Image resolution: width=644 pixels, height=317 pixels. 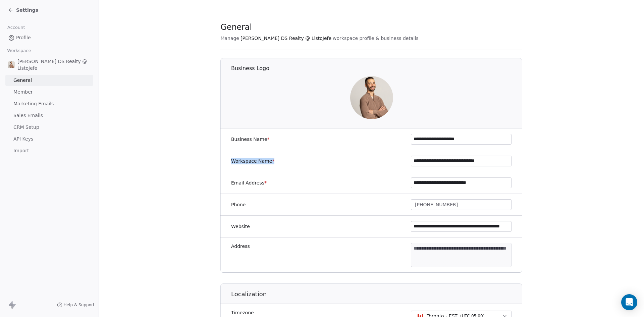 What do you see at coordinates (50, 127) in the screenshot?
I see `a: CRM Setup` at bounding box center [50, 127].